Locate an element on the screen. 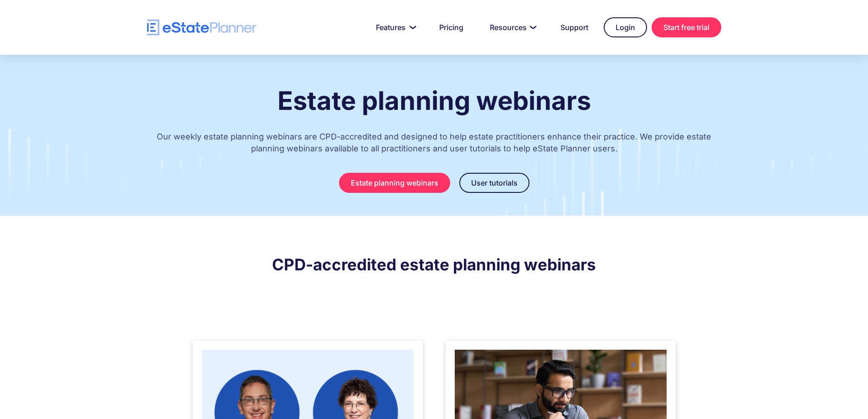 The image size is (868, 419). strong: Estate planning webinars is located at coordinates (434, 100).